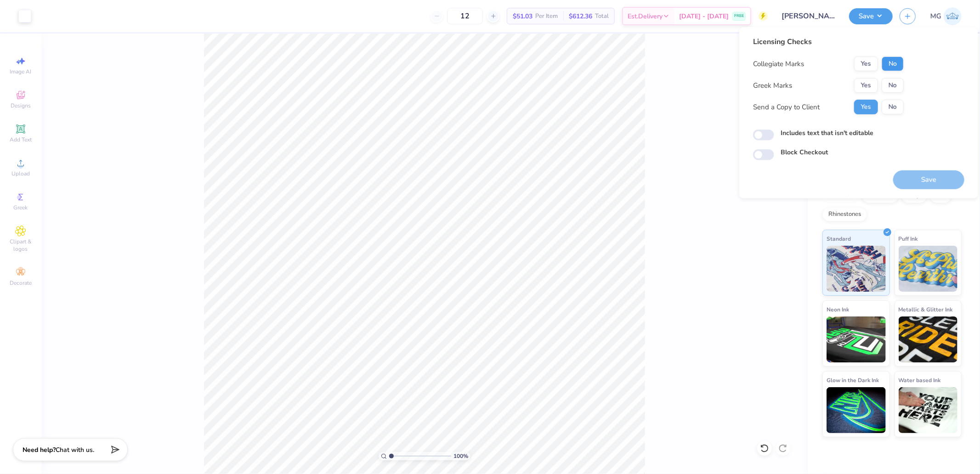 The image size is (980, 474). I want to click on span: Total, so click(602, 16).